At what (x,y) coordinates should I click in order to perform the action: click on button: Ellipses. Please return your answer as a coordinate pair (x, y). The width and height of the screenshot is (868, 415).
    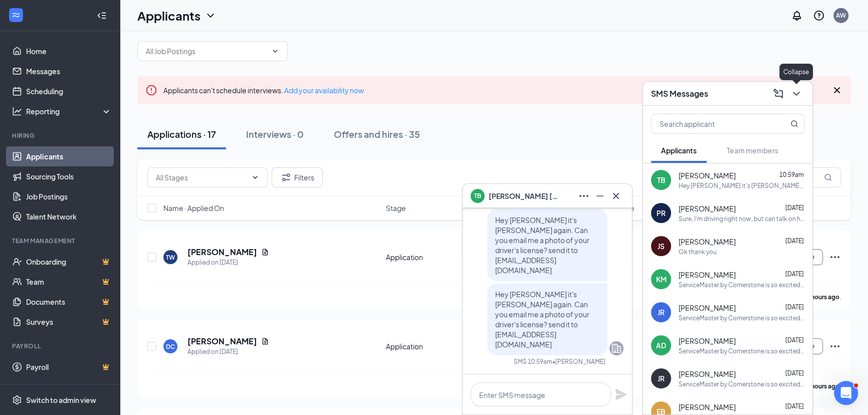
    Looking at the image, I should click on (584, 196).